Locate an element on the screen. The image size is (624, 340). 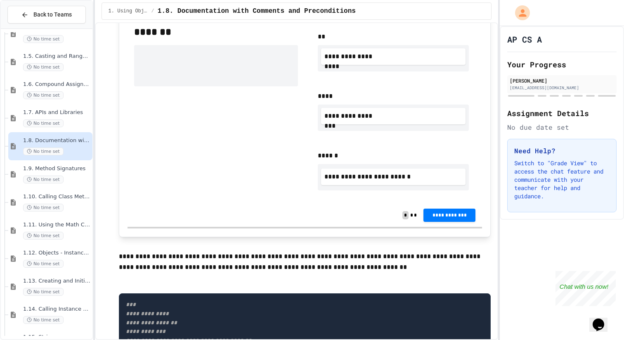
span: 1.11. Using the Math Class is located at coordinates (57, 225).